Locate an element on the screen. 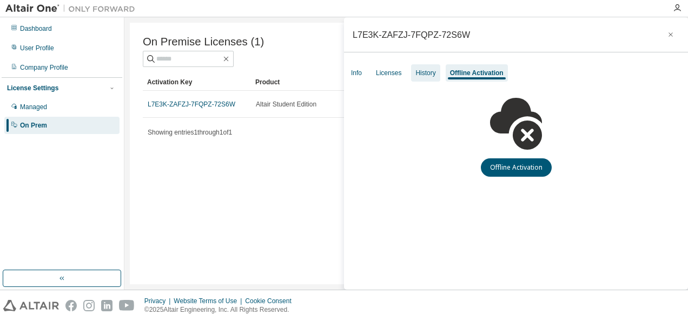 Image resolution: width=688 pixels, height=321 pixels. div: Website Terms of Use is located at coordinates (209, 301).